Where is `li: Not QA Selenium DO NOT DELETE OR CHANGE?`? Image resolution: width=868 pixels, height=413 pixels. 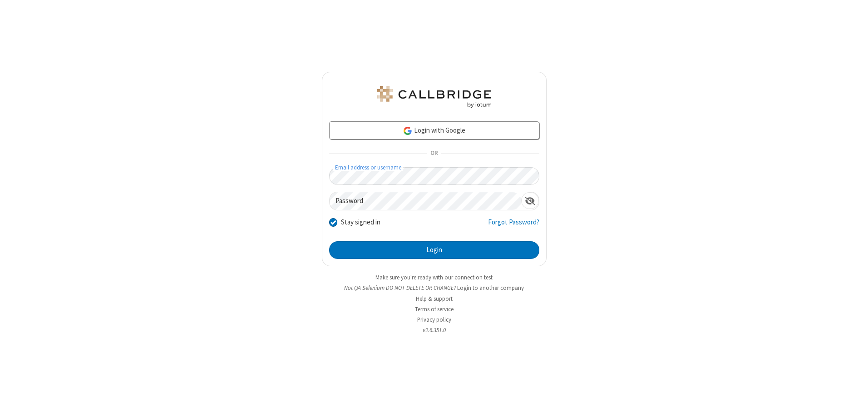
li: Not QA Selenium DO NOT DELETE OR CHANGE? is located at coordinates (434, 287).